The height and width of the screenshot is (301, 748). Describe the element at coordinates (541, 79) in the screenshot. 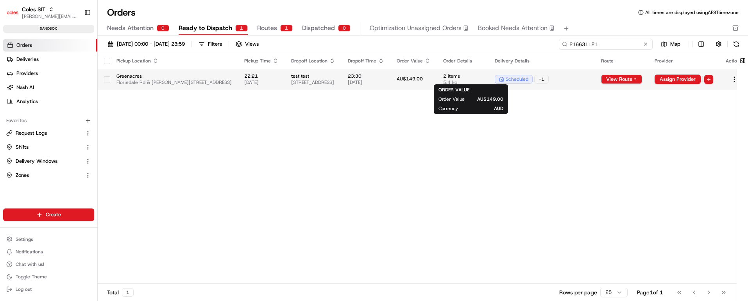

I see `div: + 1` at that location.